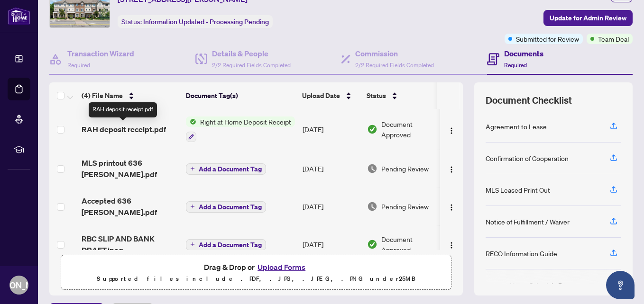 The height and width of the screenshot is (304, 644). What do you see at coordinates (195, 21) in the screenshot?
I see `div: Status:` at bounding box center [195, 21].